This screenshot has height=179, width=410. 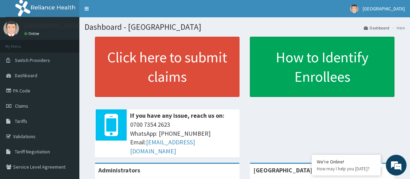 What do you see at coordinates (32, 60) in the screenshot?
I see `span: Switch Providers` at bounding box center [32, 60].